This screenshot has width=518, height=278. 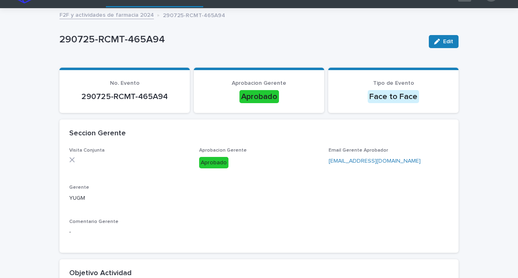 What do you see at coordinates (393, 96) in the screenshot?
I see `div: Face to Face` at bounding box center [393, 96].